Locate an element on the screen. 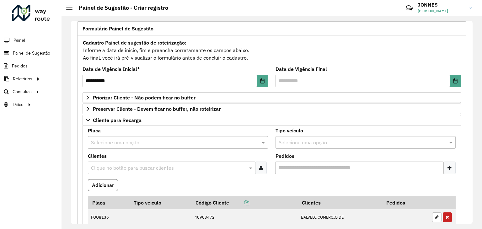 The height and width of the screenshot is (229, 482). a: Priorizar Cliente - Não podem ficar no buffer is located at coordinates (272, 98).